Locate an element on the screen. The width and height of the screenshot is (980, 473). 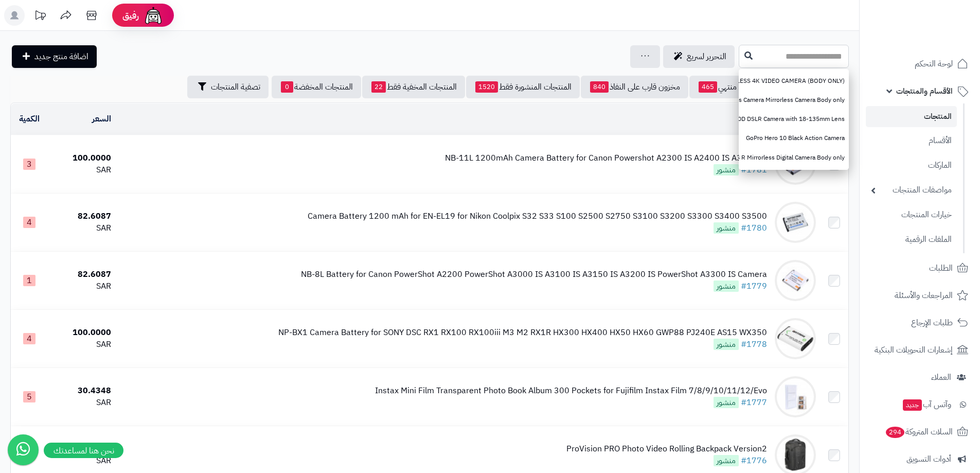
span: 22 is located at coordinates (378, 87).